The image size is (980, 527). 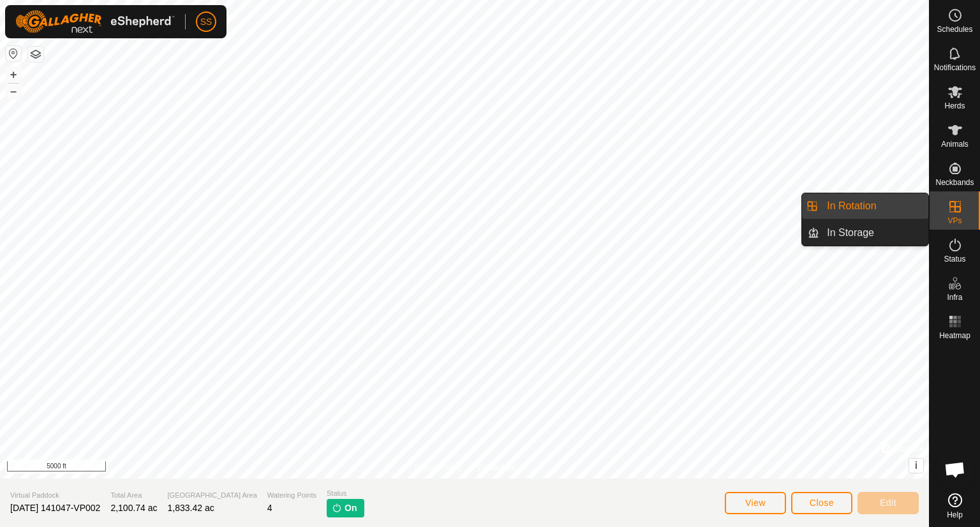 I want to click on span: SS, so click(x=206, y=22).